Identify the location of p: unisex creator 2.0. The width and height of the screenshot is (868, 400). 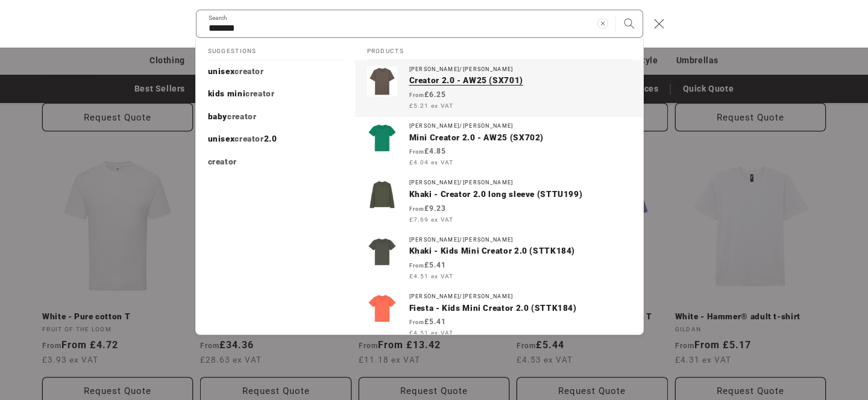
(242, 139).